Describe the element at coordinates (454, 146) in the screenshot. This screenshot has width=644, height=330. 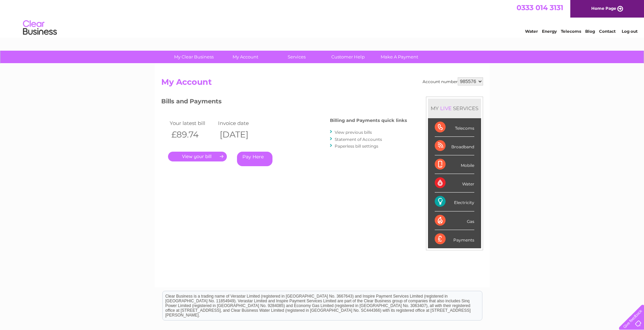
I see `div: Broadband` at that location.